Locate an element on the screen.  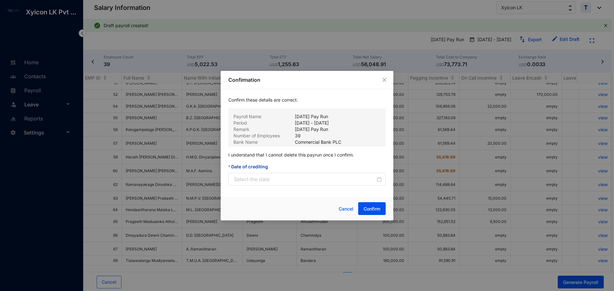
label: Date of crediting is located at coordinates (251, 167).